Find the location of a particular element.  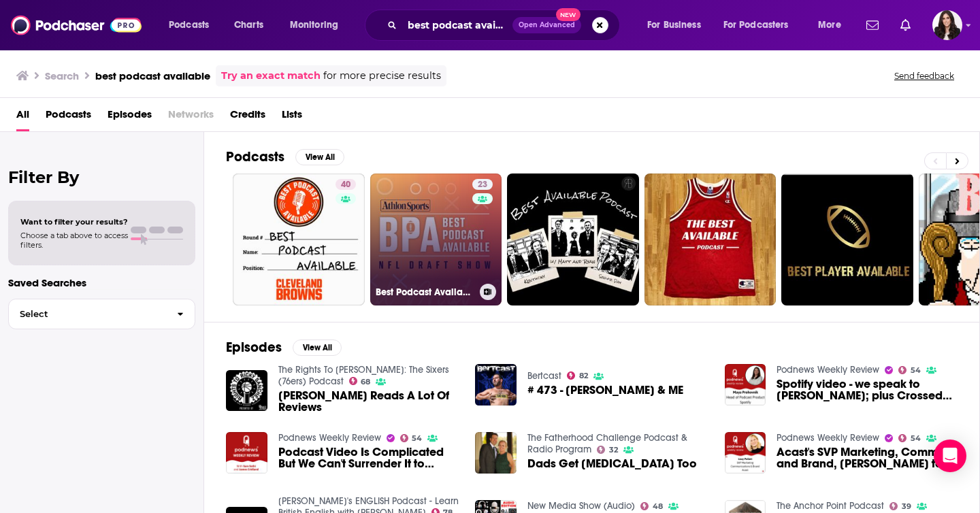

img: Podchaser - Follow, Share and Rate Podcasts is located at coordinates (76, 25).